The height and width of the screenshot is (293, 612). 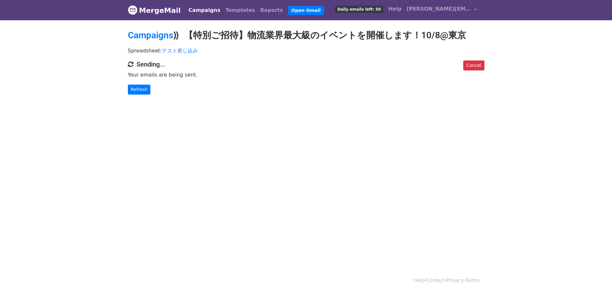 I want to click on a: Daily emails left: 50, so click(x=359, y=9).